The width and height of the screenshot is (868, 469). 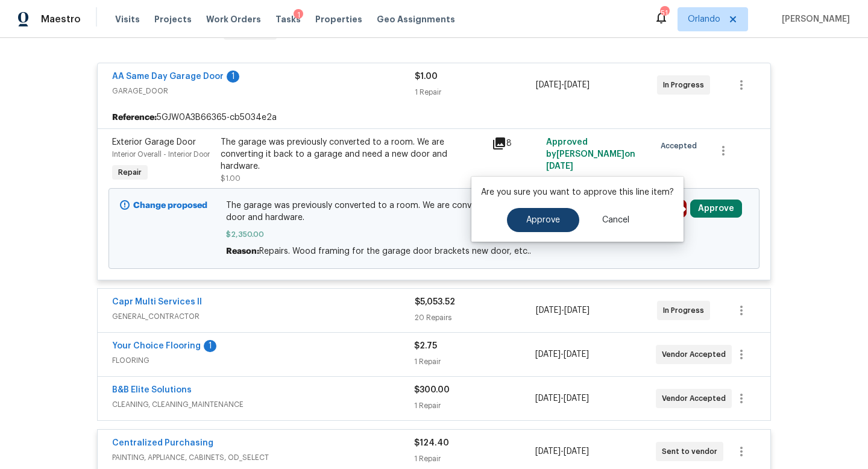 What do you see at coordinates (157, 346) in the screenshot?
I see `a: Your Choice Flooring` at bounding box center [157, 346].